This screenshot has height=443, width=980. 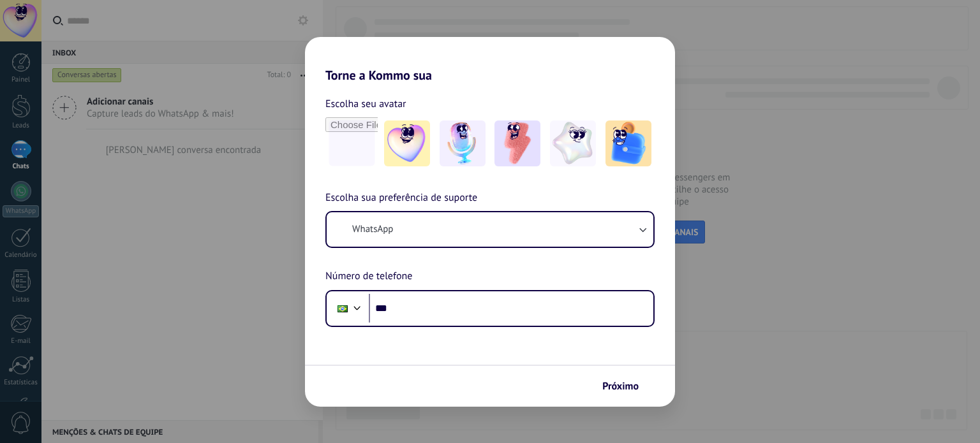 I want to click on span: Número de telefone, so click(x=369, y=277).